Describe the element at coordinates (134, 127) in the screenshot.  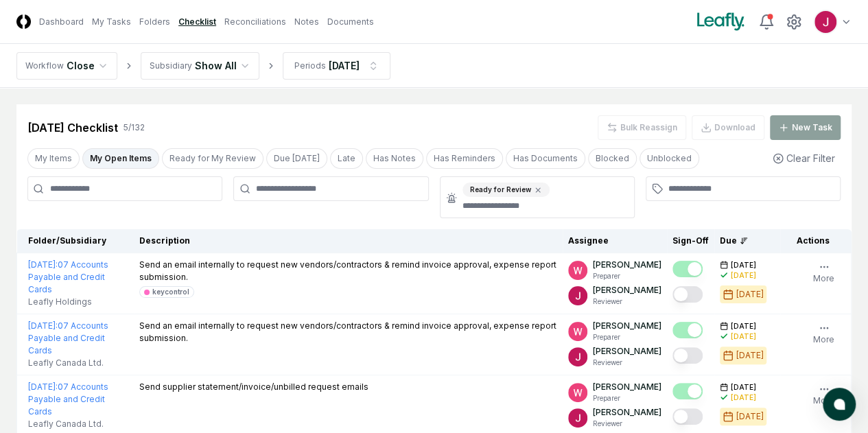
I see `div: 5 / 132` at that location.